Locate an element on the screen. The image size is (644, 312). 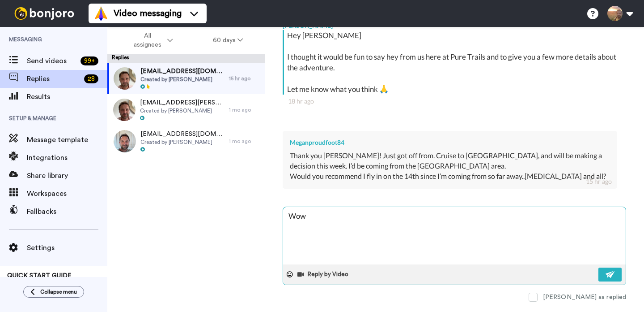
span: Message template is located at coordinates (67, 140).